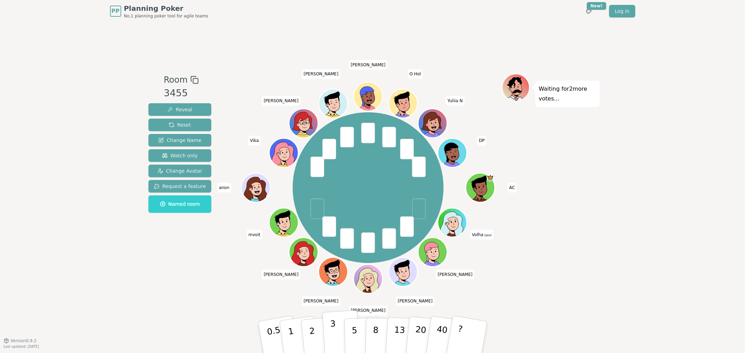 The width and height of the screenshot is (745, 353). What do you see at coordinates (180, 140) in the screenshot?
I see `button: Change Name` at bounding box center [180, 140].